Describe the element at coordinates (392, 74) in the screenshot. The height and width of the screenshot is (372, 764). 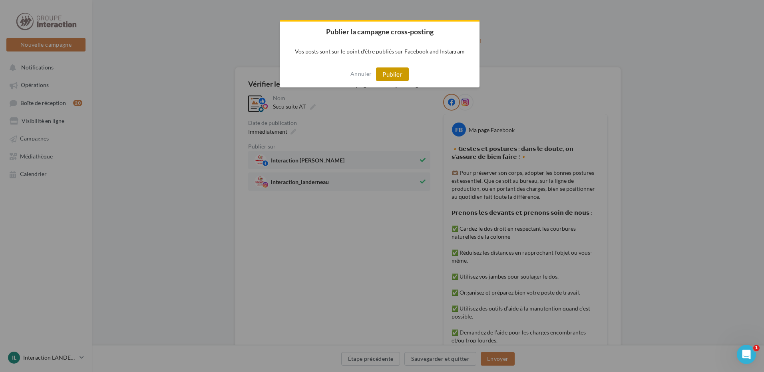
I see `button: Publier` at that location.